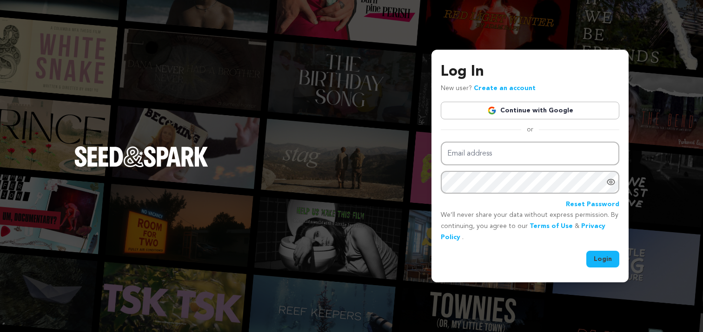  Describe the element at coordinates (492, 111) in the screenshot. I see `img: Google logo` at that location.